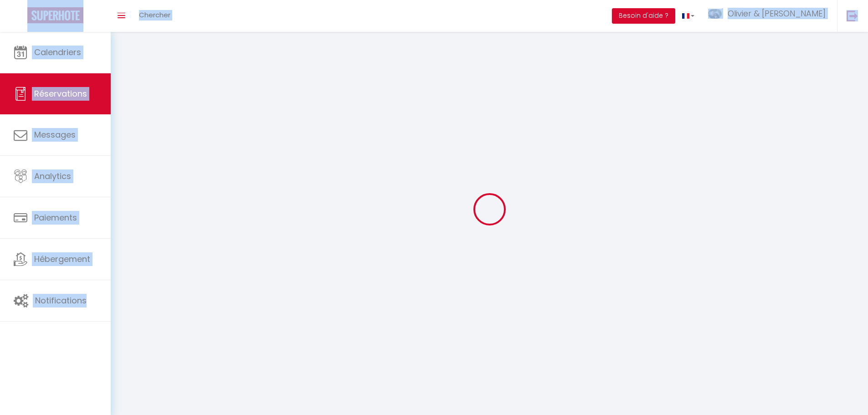 This screenshot has height=415, width=868. I want to click on span: Paiements, so click(55, 217).